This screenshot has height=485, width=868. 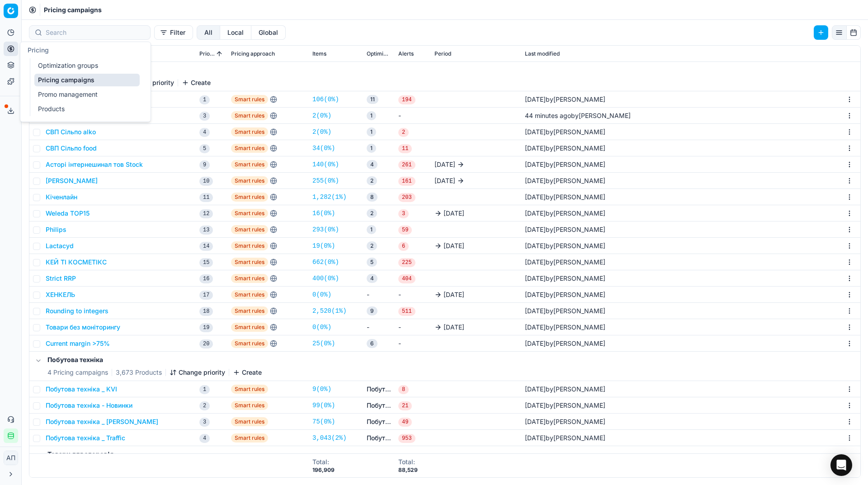 I want to click on a: Promo management, so click(x=87, y=95).